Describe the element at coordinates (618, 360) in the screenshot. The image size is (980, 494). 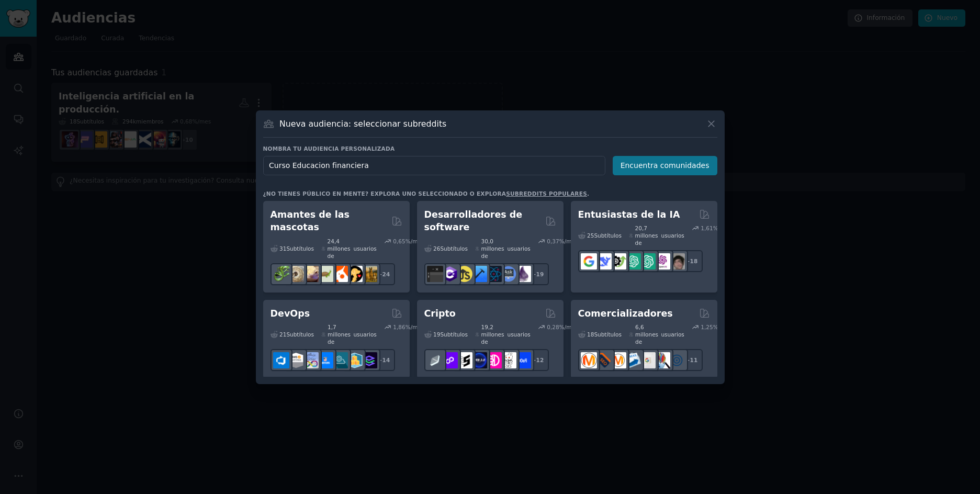
I see `img: AskMarketing` at that location.